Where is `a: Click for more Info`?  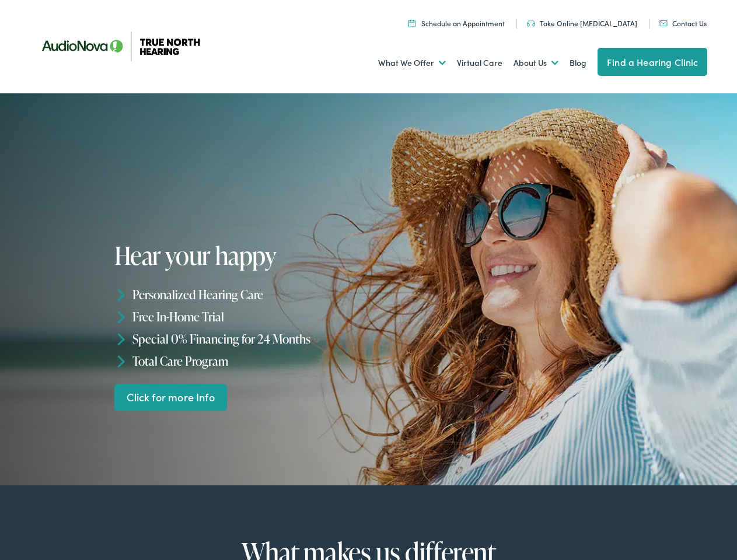 a: Click for more Info is located at coordinates (171, 398).